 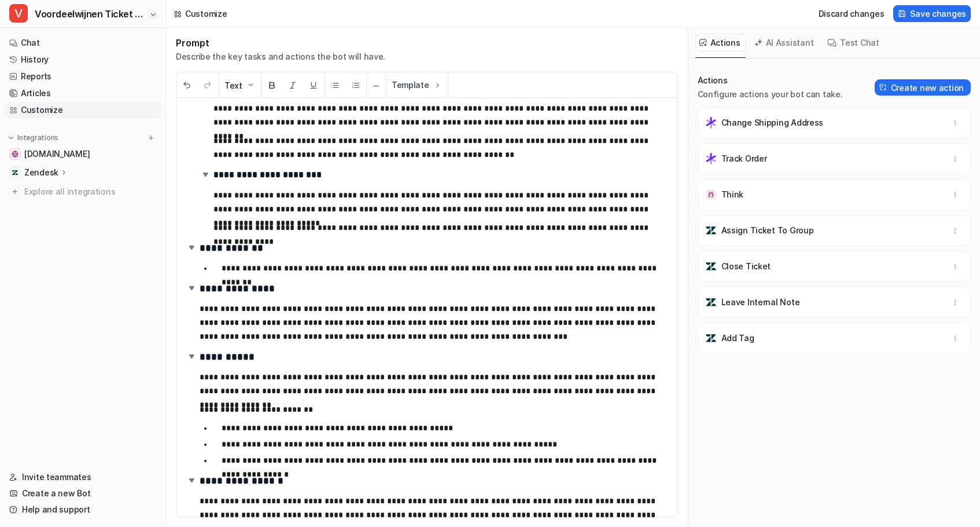 What do you see at coordinates (83, 110) in the screenshot?
I see `a: Customize` at bounding box center [83, 110].